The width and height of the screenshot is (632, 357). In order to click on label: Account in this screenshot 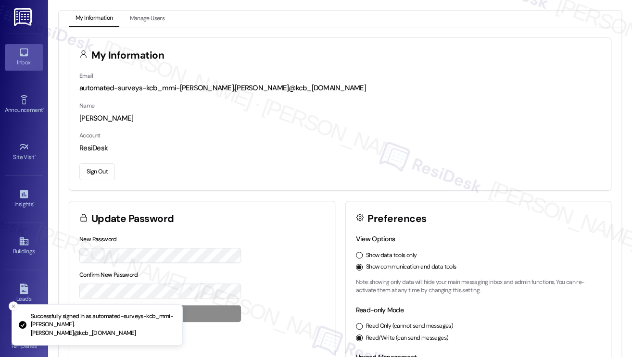, I will do `click(90, 136)`.